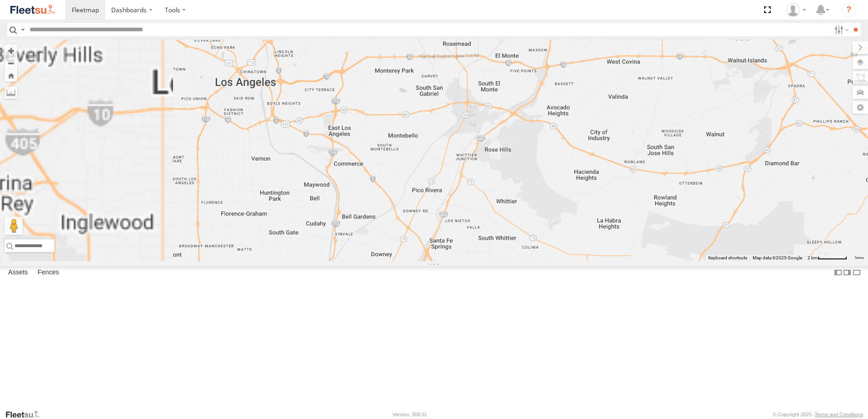  I want to click on label: Hide Summary Table, so click(857, 272).